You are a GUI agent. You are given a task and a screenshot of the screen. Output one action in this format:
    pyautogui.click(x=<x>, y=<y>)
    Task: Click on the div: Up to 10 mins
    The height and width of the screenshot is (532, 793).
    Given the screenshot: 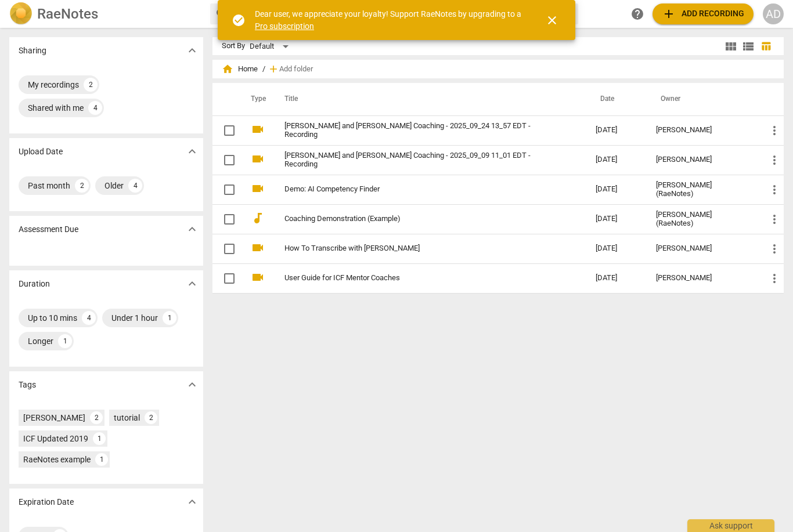 What is the action you would take?
    pyautogui.click(x=52, y=318)
    